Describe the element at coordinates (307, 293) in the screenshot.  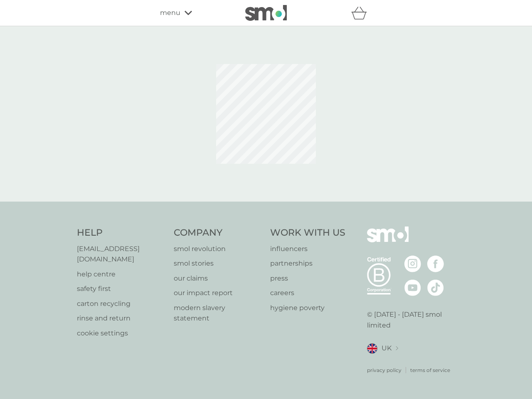
I see `p: careers` at that location.